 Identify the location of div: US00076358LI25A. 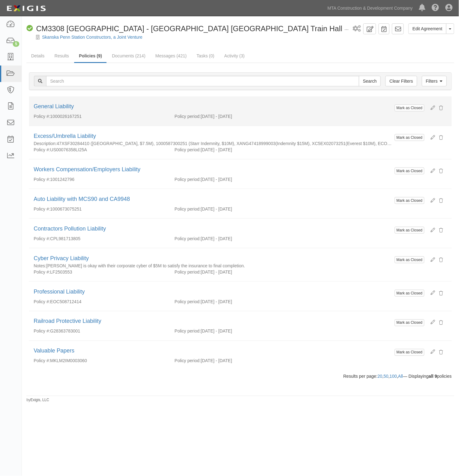
(100, 150).